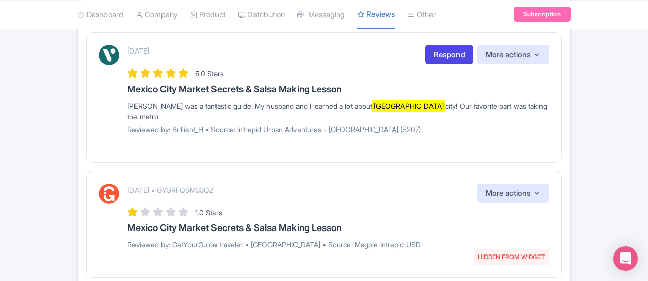 This screenshot has width=648, height=281. What do you see at coordinates (208, 212) in the screenshot?
I see `span: 1.0 Stars` at bounding box center [208, 212].